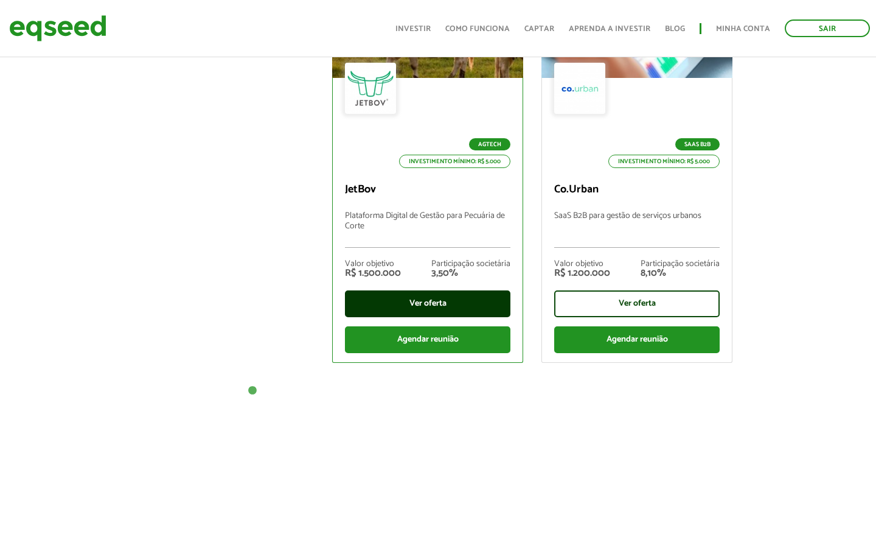  I want to click on a: Blog, so click(675, 29).